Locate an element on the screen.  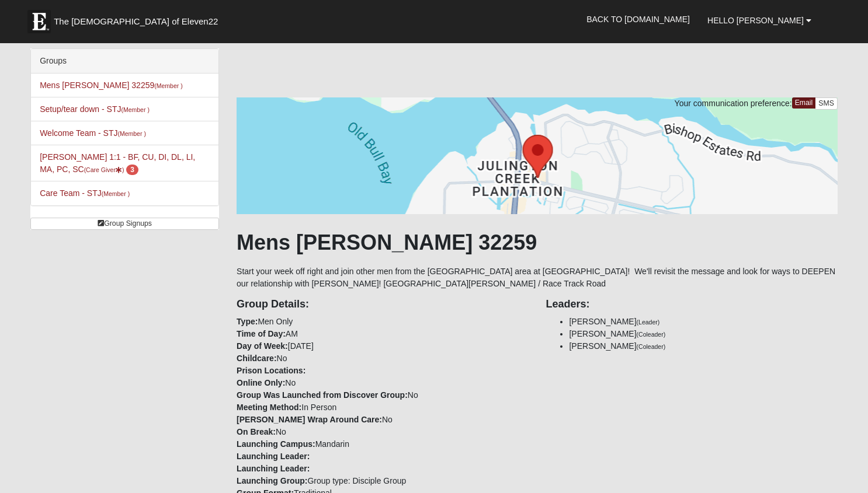
a: Email is located at coordinates (804, 103).